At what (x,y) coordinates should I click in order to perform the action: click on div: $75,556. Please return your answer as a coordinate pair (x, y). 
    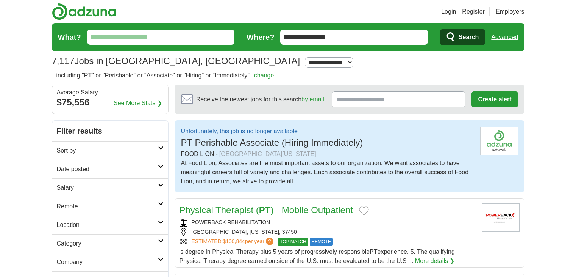
    Looking at the image, I should click on (110, 102).